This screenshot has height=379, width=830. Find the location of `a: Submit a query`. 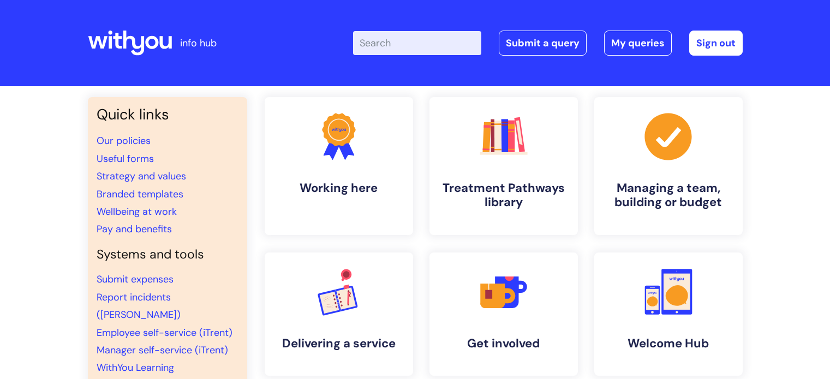

a: Submit a query is located at coordinates (543, 43).